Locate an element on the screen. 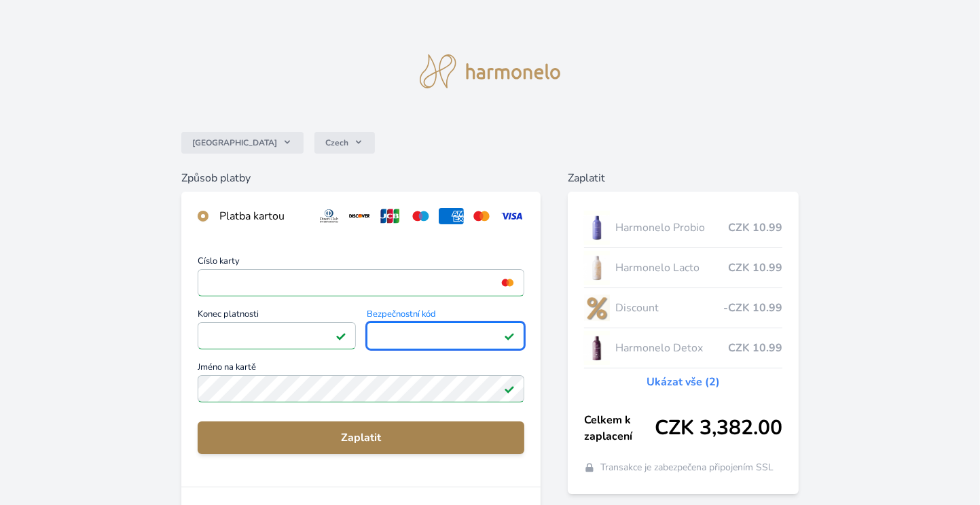 The width and height of the screenshot is (980, 505). img: DETOX_se_stinem_x-lo.jpg is located at coordinates (597, 348).